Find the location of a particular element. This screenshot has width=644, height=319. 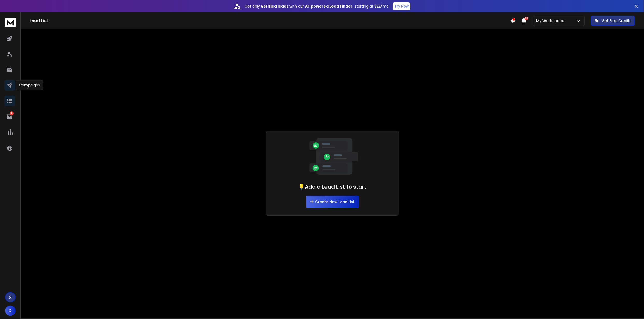

button: Get Free Credits is located at coordinates (613, 21).